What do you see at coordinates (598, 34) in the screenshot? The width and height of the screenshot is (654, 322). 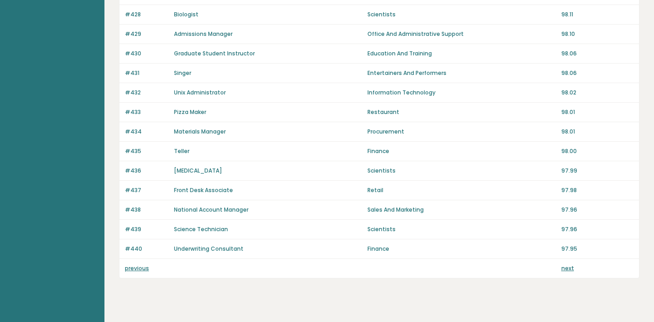 I see `p: 98.10` at bounding box center [598, 34].